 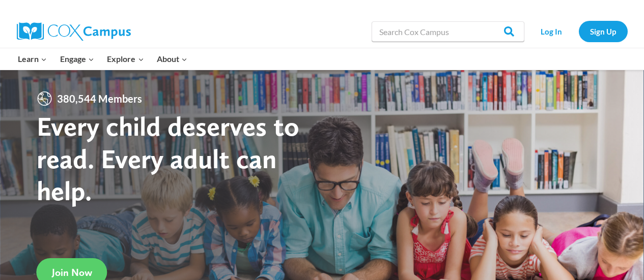 What do you see at coordinates (125, 59) in the screenshot?
I see `span: Explore` at bounding box center [125, 59].